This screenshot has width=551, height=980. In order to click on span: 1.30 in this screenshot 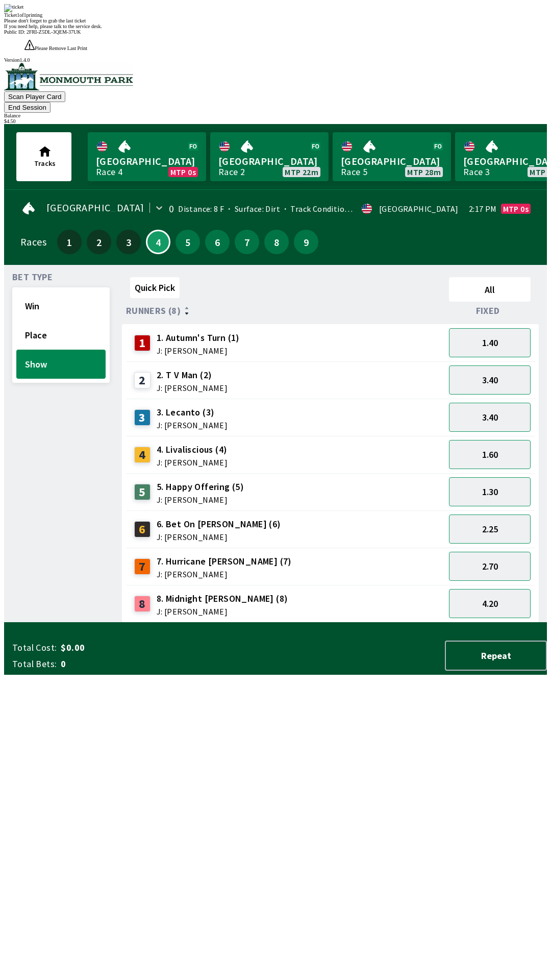, I will do `click(490, 491)`.